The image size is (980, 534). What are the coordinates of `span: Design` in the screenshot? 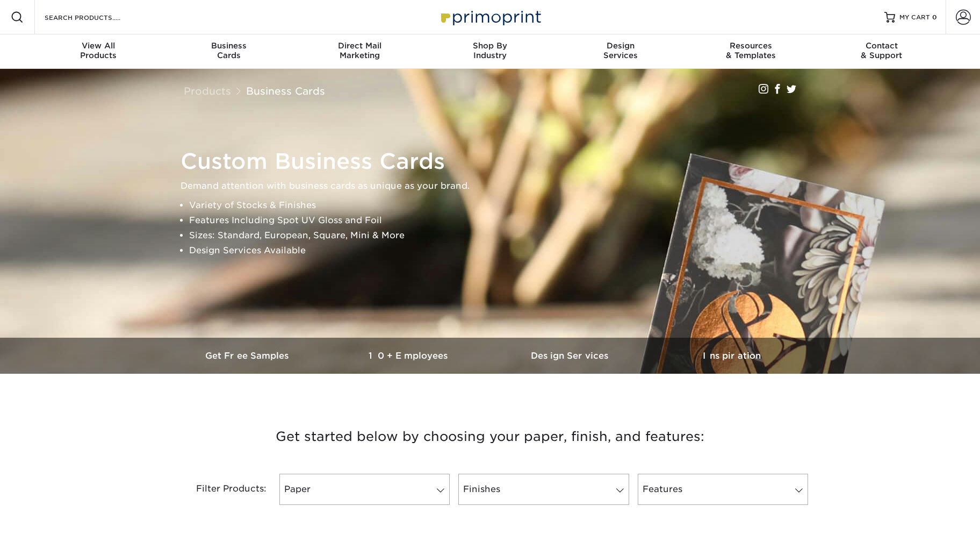 It's located at (620, 46).